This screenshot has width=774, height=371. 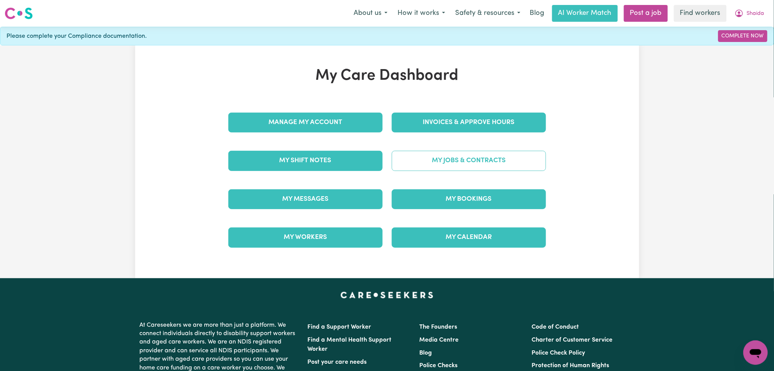 I want to click on span: Shaida, so click(x=756, y=14).